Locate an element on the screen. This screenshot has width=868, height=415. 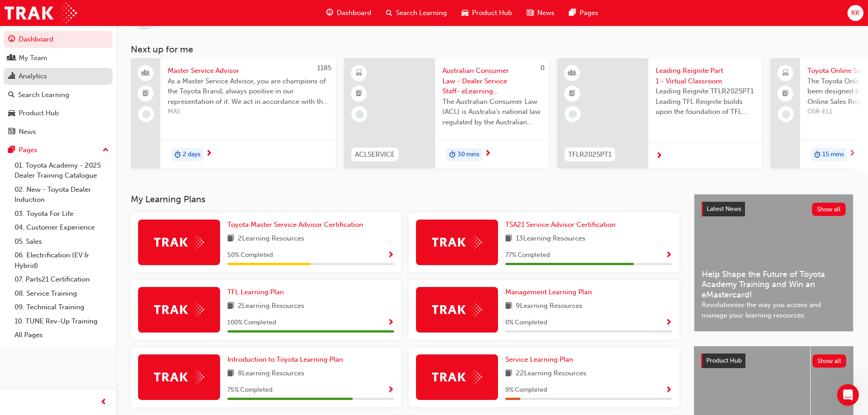
a: Trak is located at coordinates (40, 13).